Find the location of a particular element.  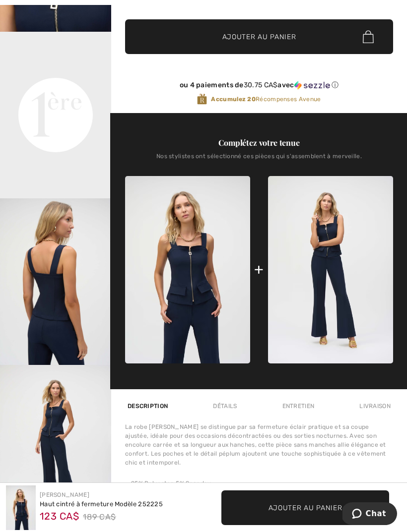

div: Complétez votre tenue is located at coordinates (259, 143).